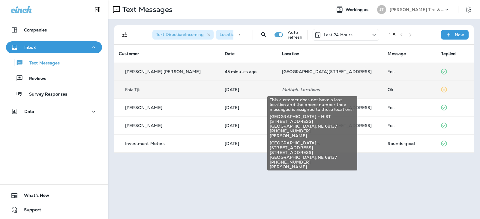 The width and height of the screenshot is (480, 219). I want to click on p: Oct 9, 2025 01:08 PM, so click(248, 72).